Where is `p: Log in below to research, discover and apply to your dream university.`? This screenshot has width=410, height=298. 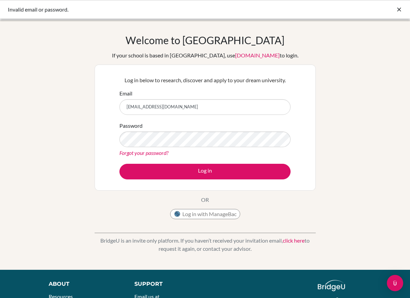 p: Log in below to research, discover and apply to your dream university. is located at coordinates (205, 80).